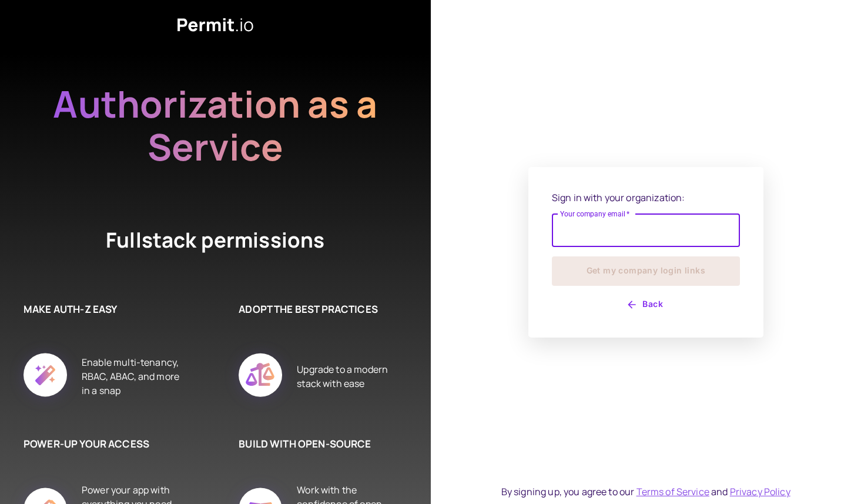 This screenshot has height=504, width=861. What do you see at coordinates (673, 491) in the screenshot?
I see `a: Terms of Service` at bounding box center [673, 491].